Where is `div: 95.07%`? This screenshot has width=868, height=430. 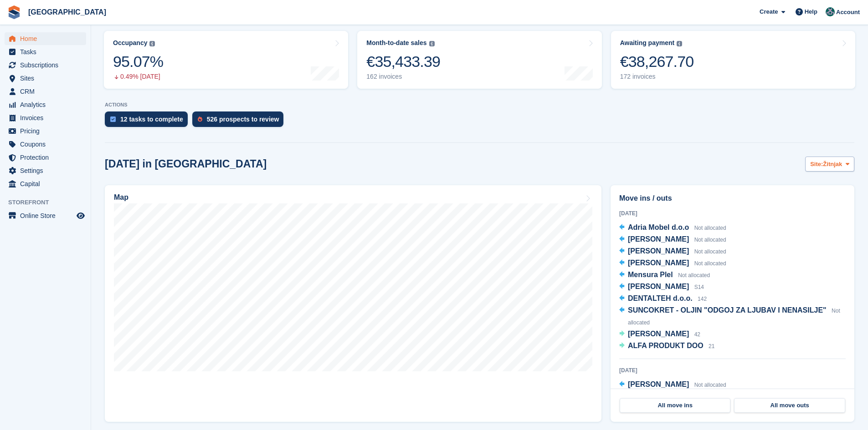 div: 95.07% is located at coordinates (138, 61).